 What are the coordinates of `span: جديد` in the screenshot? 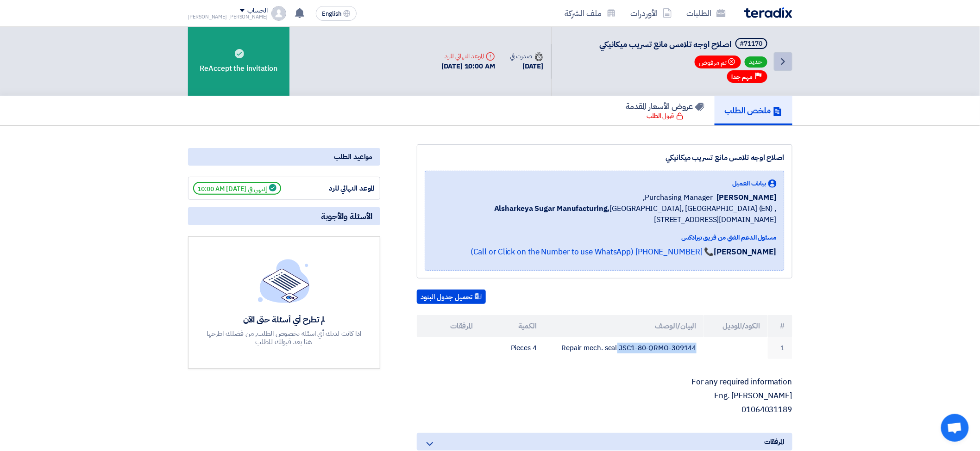 It's located at (756, 62).